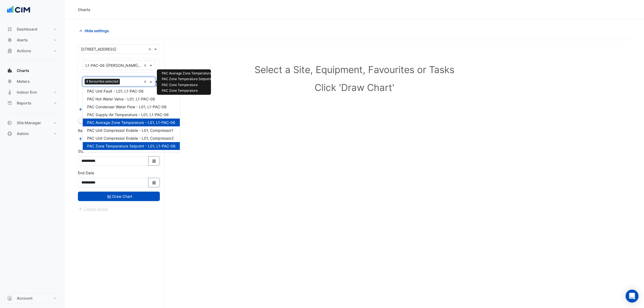 The height and width of the screenshot is (308, 644). What do you see at coordinates (32, 70) in the screenshot?
I see `button: Charts` at bounding box center [32, 70].